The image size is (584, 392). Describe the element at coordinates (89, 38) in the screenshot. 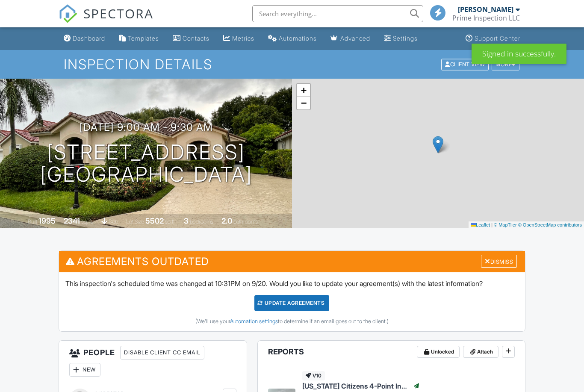

I see `div: Dashboard` at that location.